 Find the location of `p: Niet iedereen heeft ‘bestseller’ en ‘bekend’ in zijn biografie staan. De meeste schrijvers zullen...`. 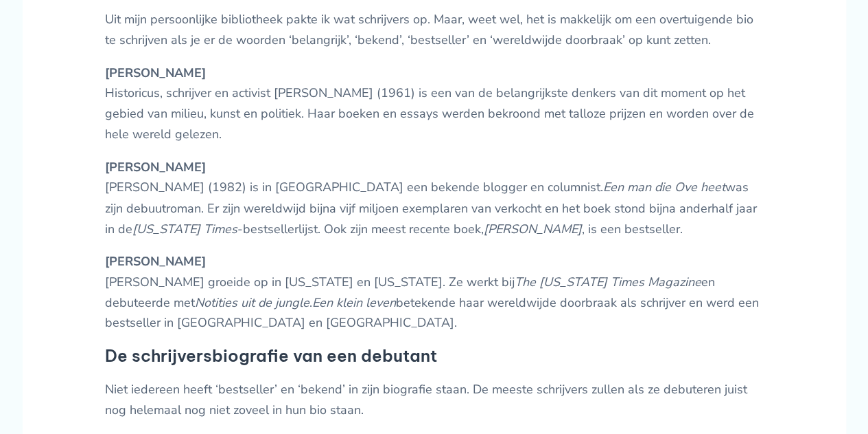

p: Niet iedereen heeft ‘bestseller’ en ‘bekend’ in zijn biografie staan. De meeste schrijvers zullen... is located at coordinates (434, 399).